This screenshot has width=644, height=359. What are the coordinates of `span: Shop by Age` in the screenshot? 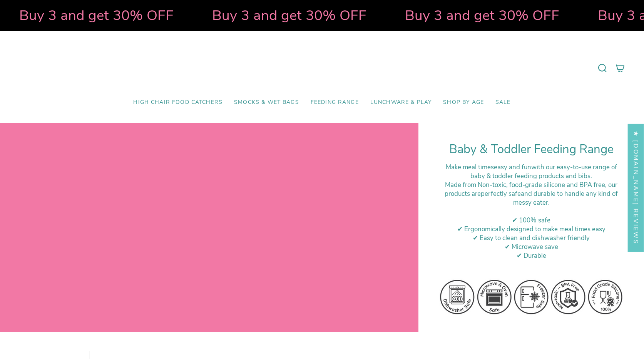 It's located at (464, 103).